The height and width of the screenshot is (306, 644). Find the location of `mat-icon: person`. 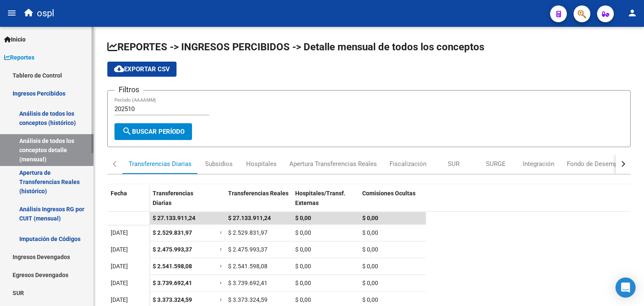

mat-icon: person is located at coordinates (632, 13).